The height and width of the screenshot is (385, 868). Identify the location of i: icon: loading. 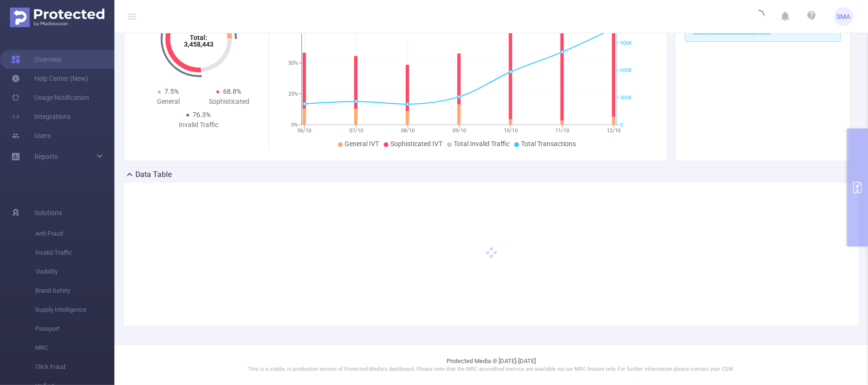
(759, 17).